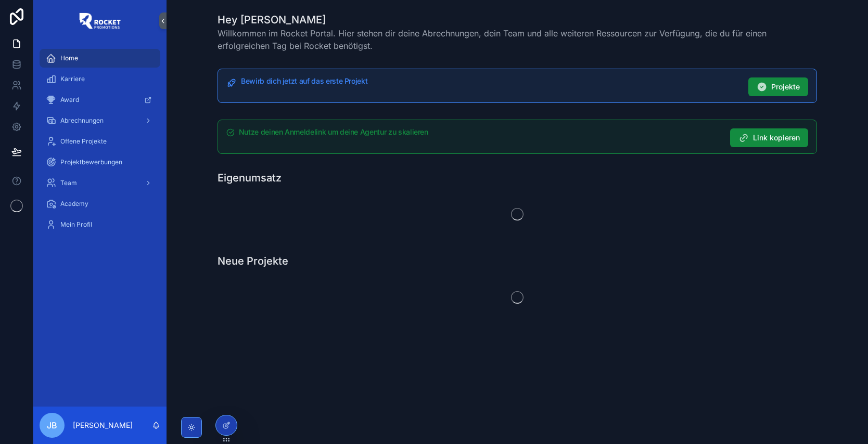 This screenshot has width=868, height=444. Describe the element at coordinates (770, 138) in the screenshot. I see `button: Link kopieren` at that location.